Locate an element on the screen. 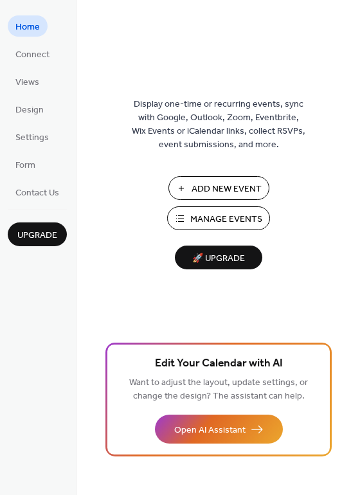 This screenshot has width=360, height=495. button: 🚀 Upgrade is located at coordinates (219, 257).